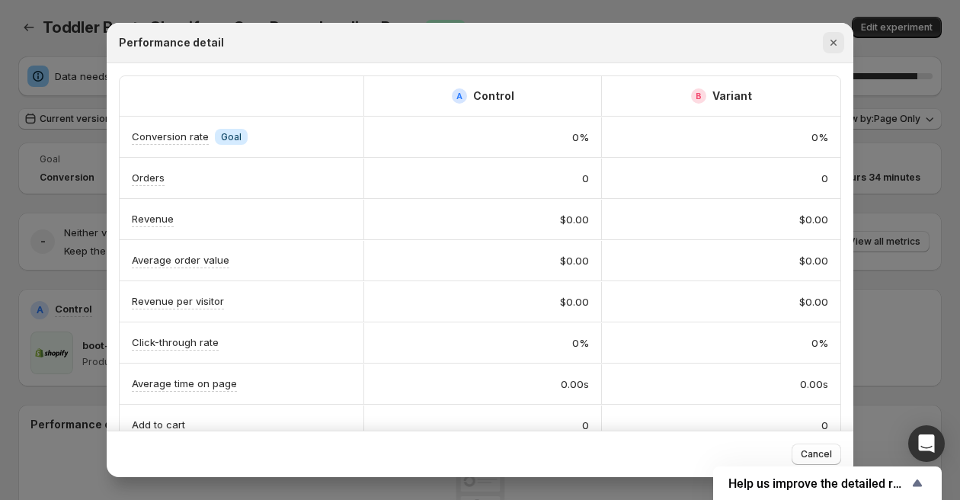 This screenshot has width=960, height=500. I want to click on h2: Variant, so click(732, 96).